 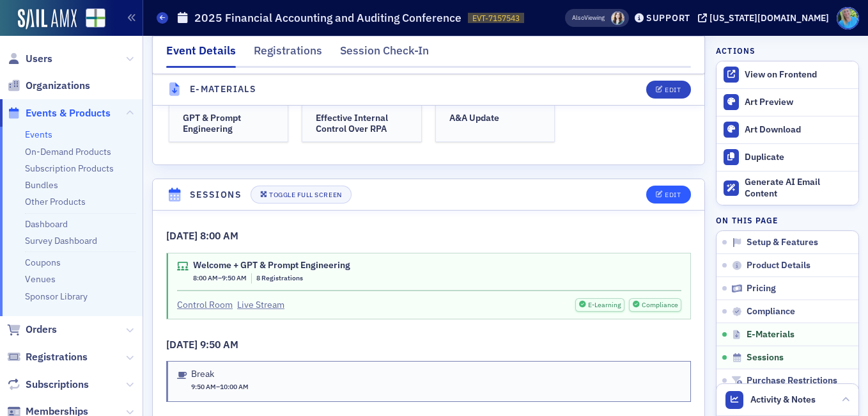 I want to click on time: 10:00 AM, so click(x=234, y=386).